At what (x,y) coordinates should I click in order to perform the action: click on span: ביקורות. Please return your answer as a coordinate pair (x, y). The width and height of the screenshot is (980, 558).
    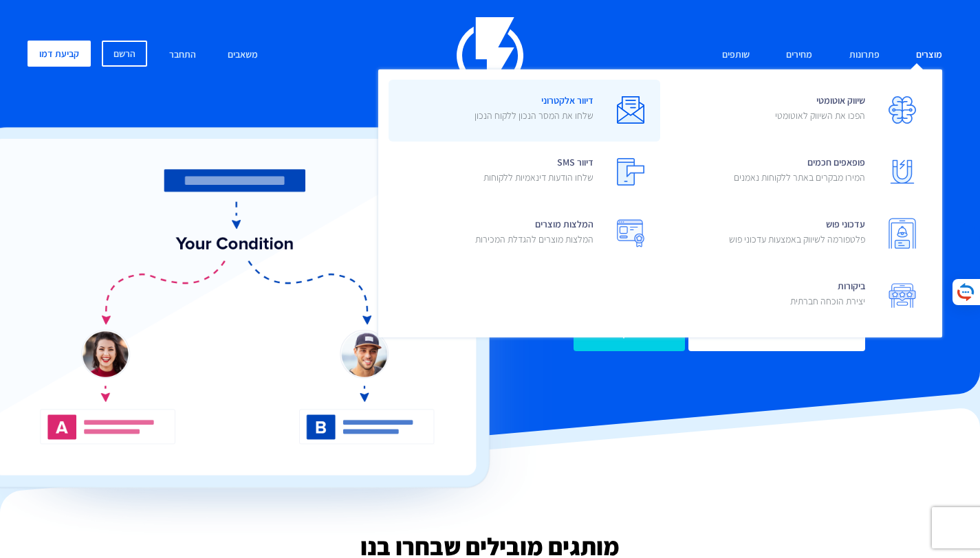
    Looking at the image, I should click on (827, 295).